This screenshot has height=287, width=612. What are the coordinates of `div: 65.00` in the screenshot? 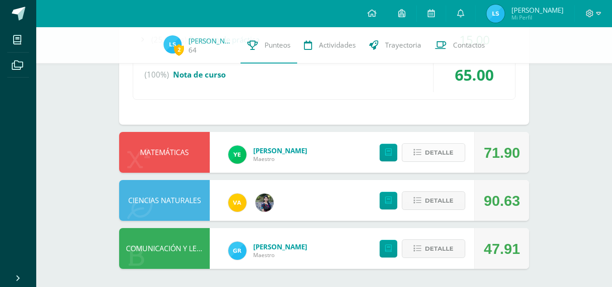 It's located at (474, 75).